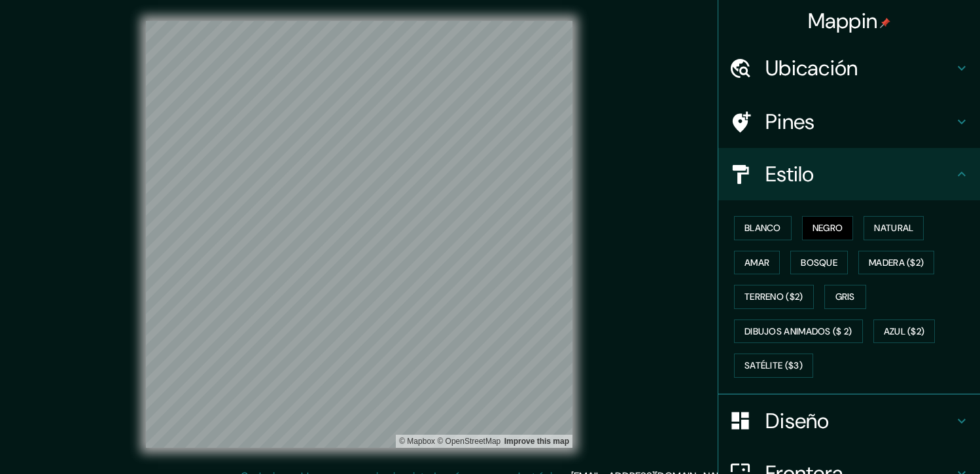 This screenshot has height=474, width=980. Describe the element at coordinates (896, 262) in the screenshot. I see `font: Madera ($2)` at that location.